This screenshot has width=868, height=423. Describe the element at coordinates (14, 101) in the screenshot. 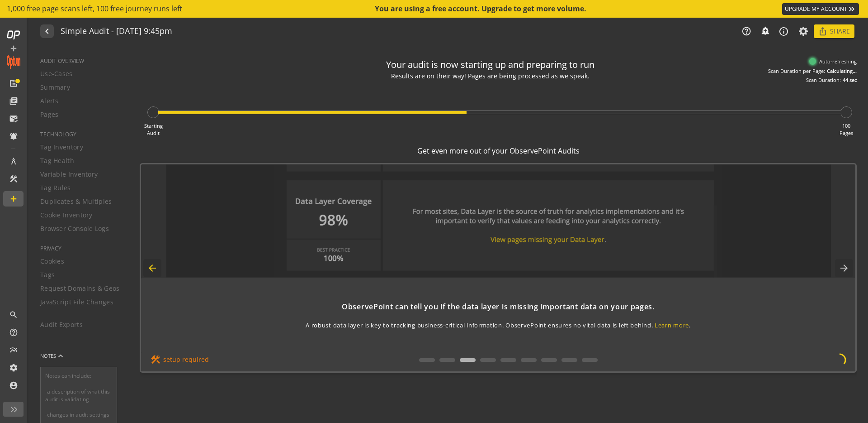

I see `mat-icon: library_books` at that location.